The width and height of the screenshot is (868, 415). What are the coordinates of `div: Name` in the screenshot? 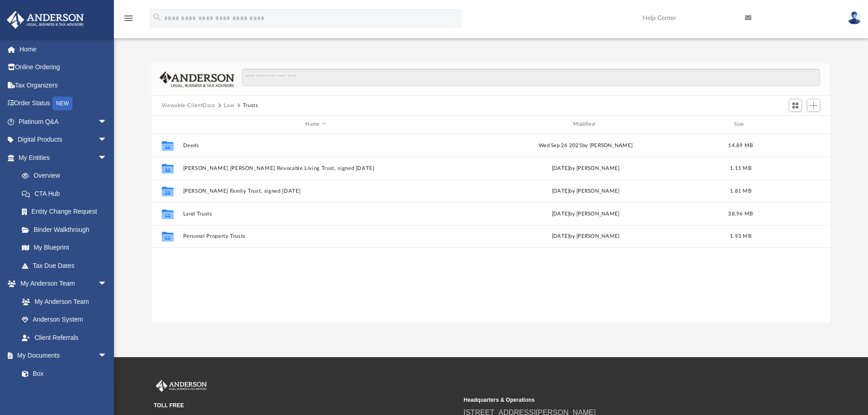 It's located at (315, 124).